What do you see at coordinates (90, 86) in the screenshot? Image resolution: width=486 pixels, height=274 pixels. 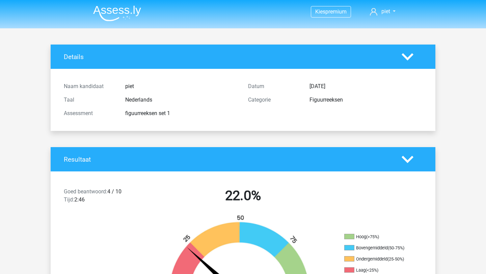 I see `div: Naam kandidaat` at bounding box center [90, 86].